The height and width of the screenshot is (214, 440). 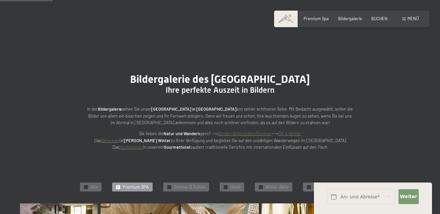 What do you see at coordinates (189, 187) in the screenshot?
I see `span: Zimmer & Suiten` at bounding box center [189, 187].